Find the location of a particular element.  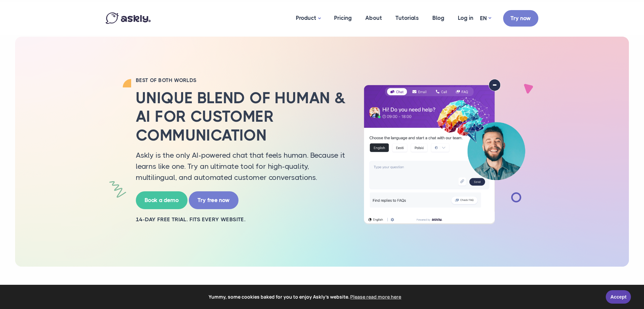

img: AI multilingual chat is located at coordinates (444, 152).